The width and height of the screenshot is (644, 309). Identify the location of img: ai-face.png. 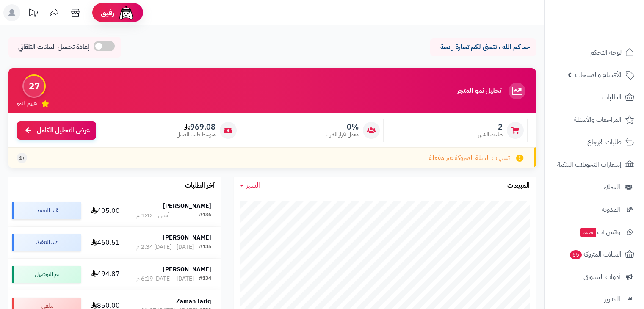
(126, 13).